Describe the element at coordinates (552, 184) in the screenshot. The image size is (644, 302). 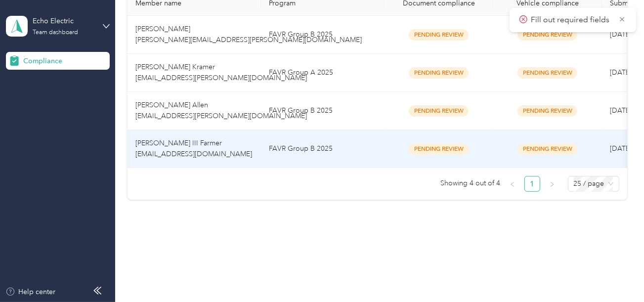
I see `span: right` at that location.